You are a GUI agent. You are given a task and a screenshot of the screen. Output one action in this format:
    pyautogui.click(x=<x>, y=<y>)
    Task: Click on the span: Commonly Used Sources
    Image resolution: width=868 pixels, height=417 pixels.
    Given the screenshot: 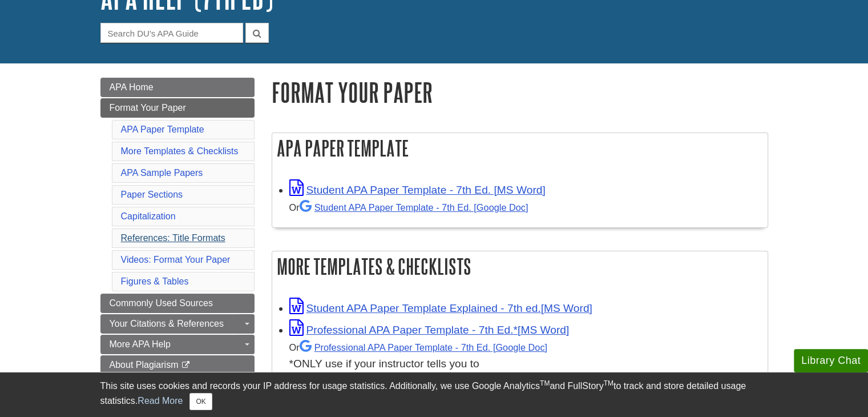 What is the action you would take?
    pyautogui.click(x=161, y=302)
    